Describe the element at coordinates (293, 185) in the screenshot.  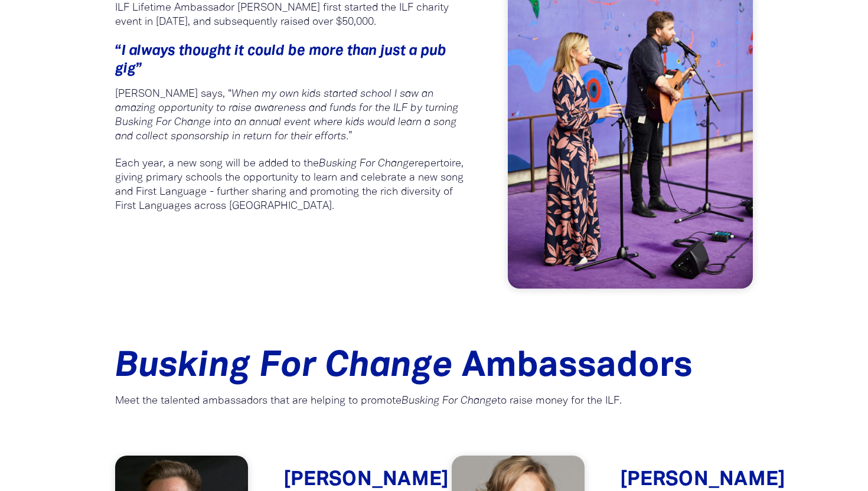
I see `p: Each year, a new song will be added to the repertoire, giving primary schools the opportunity to ...` at that location.